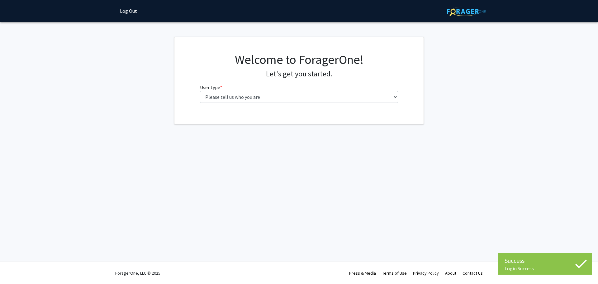  What do you see at coordinates (426, 273) in the screenshot?
I see `a: Privacy Policy` at bounding box center [426, 273].